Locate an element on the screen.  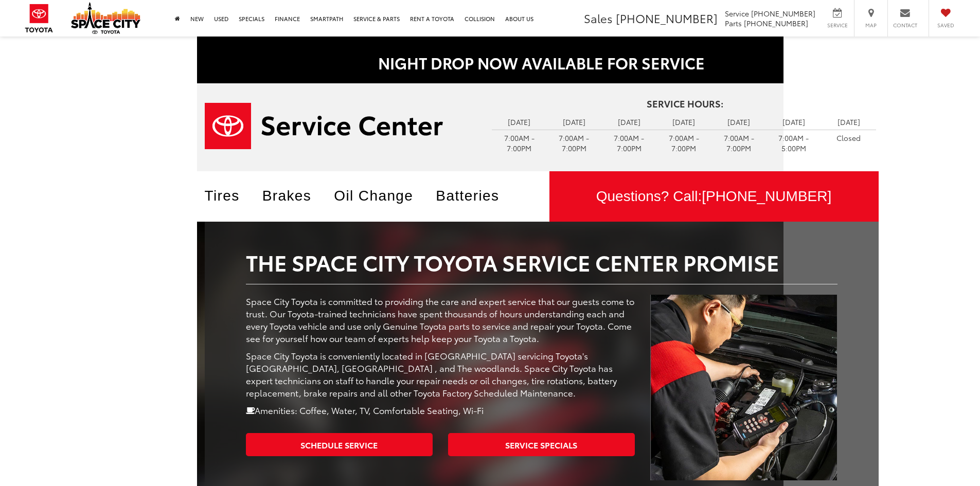
div: Questions? Call: is located at coordinates (714, 196).